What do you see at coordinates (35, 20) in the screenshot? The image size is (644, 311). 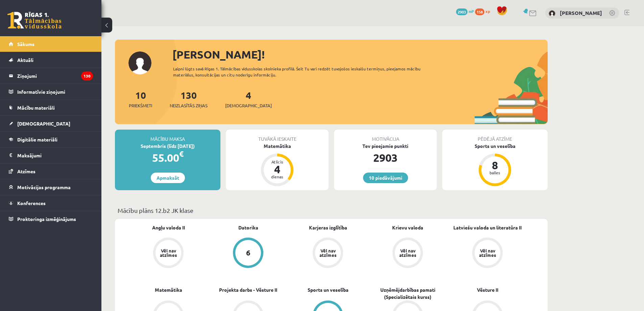 I see `a: Rīgas 1. Tālmācības vidusskola` at bounding box center [35, 20].